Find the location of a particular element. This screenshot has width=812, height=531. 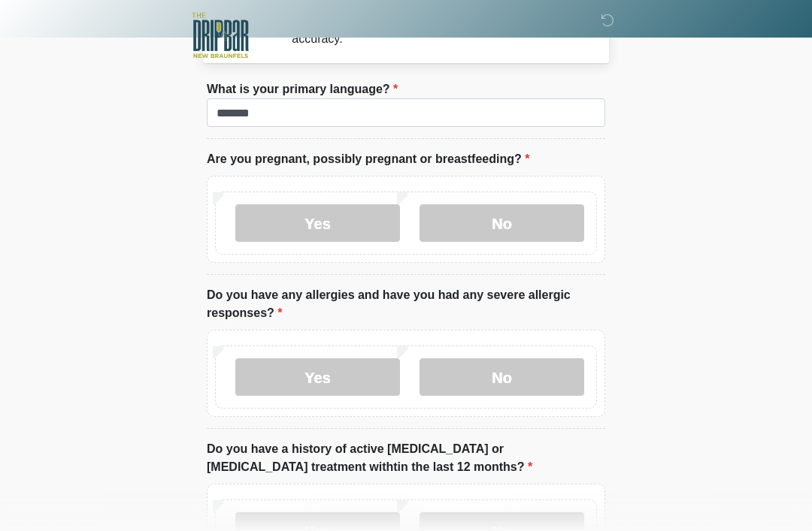

label: What is your primary language? is located at coordinates (302, 89).